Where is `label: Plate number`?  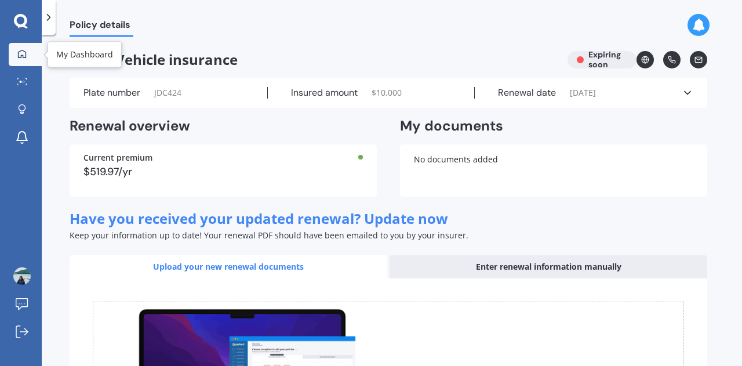 label: Plate number is located at coordinates (112, 93).